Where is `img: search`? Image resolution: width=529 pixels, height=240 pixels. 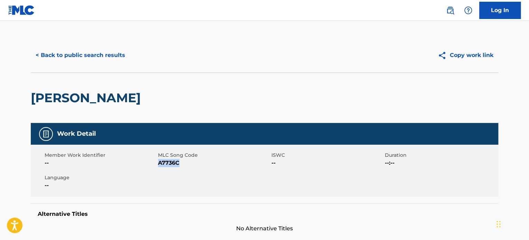
img: search is located at coordinates (450, 10).